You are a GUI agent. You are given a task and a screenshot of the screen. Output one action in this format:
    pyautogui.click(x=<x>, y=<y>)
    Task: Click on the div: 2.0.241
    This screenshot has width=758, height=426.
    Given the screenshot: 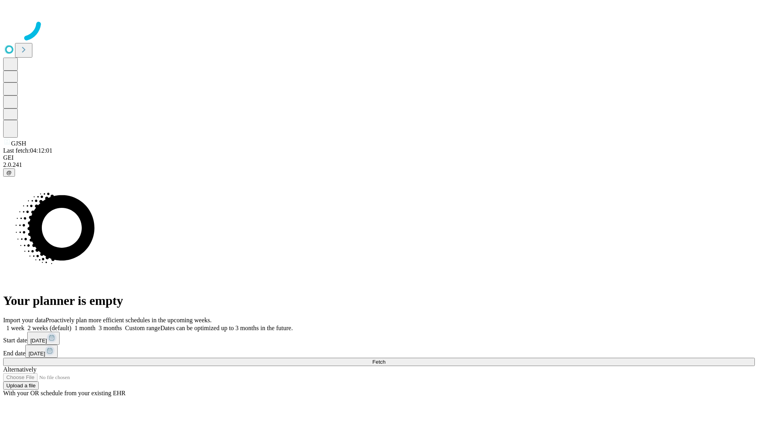 What is the action you would take?
    pyautogui.click(x=379, y=165)
    